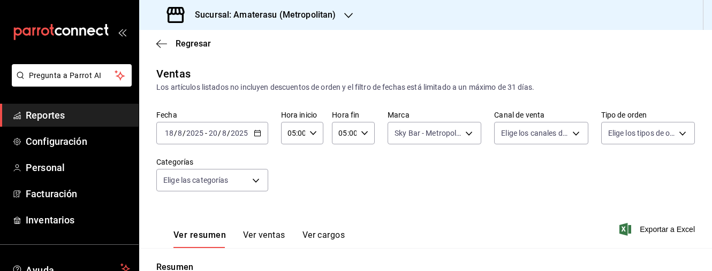 The height and width of the screenshot is (271, 712). I want to click on span: Facturación, so click(78, 194).